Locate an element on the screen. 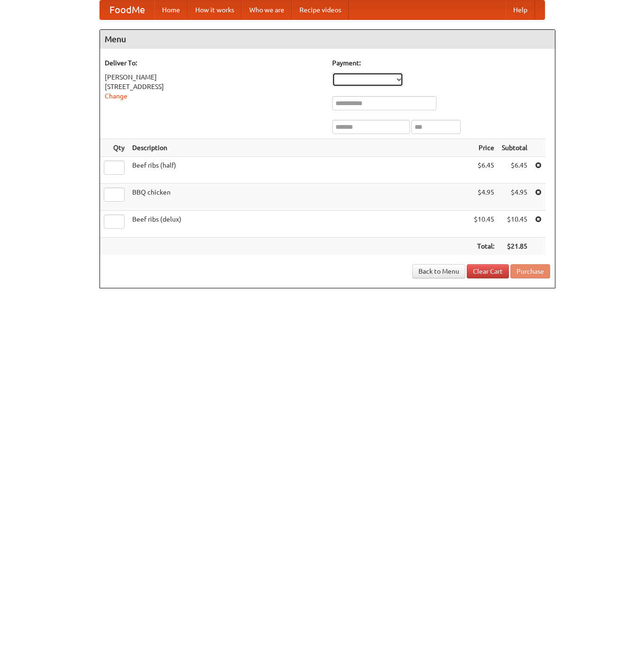 This screenshot has height=670, width=644. a: Recipe videos is located at coordinates (320, 10).